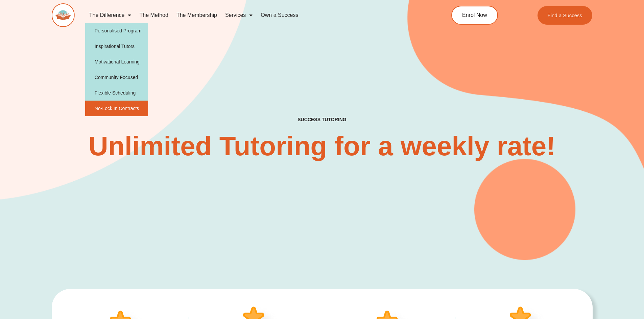 The width and height of the screenshot is (644, 319). What do you see at coordinates (197, 15) in the screenshot?
I see `a: The Membership` at bounding box center [197, 15].